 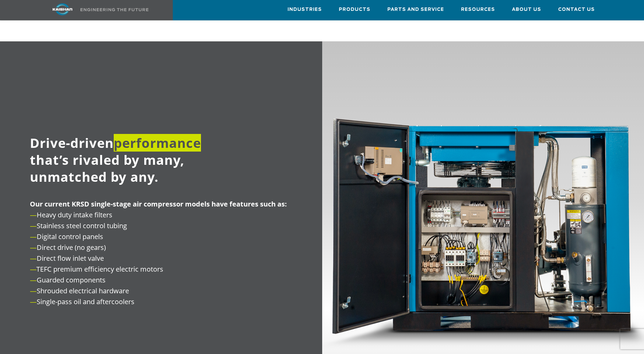 What do you see at coordinates (478, 10) in the screenshot?
I see `a: Resources` at bounding box center [478, 10].